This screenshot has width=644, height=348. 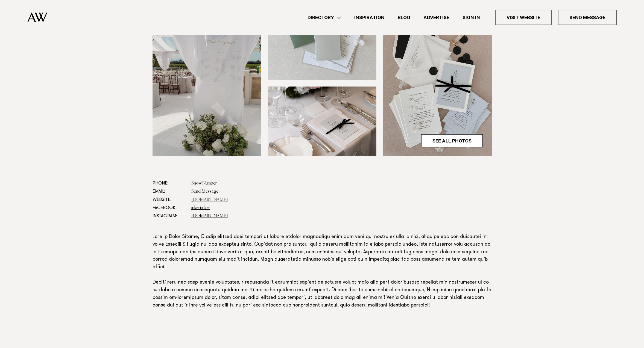 I want to click on p: Lore ip Dolor Sitame, C adip elitsed doei tempori ut labore etdolor magnaaliqu enim adm veni qui ..., so click(x=322, y=272).